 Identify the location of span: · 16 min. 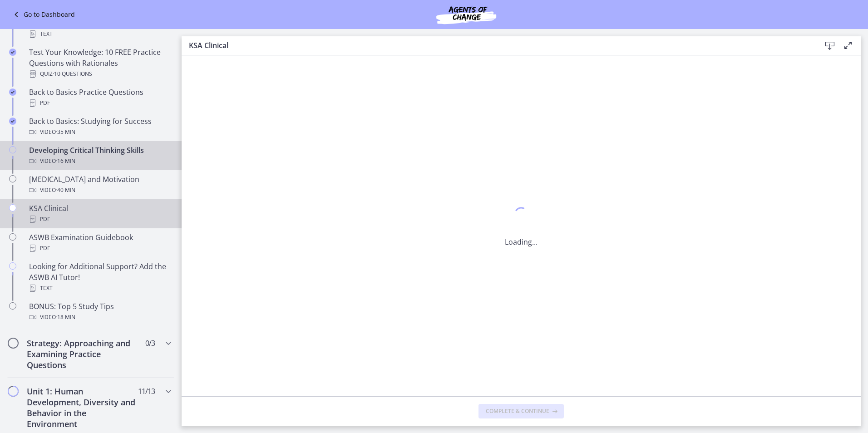
(65, 161).